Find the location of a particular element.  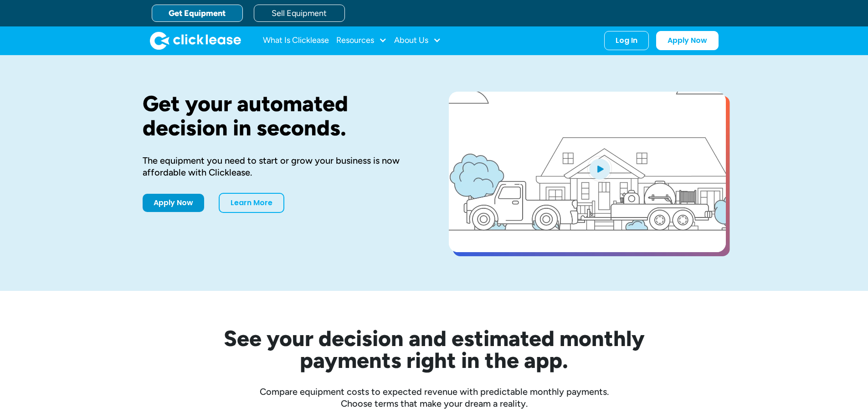

div: Log In is located at coordinates (627, 41).